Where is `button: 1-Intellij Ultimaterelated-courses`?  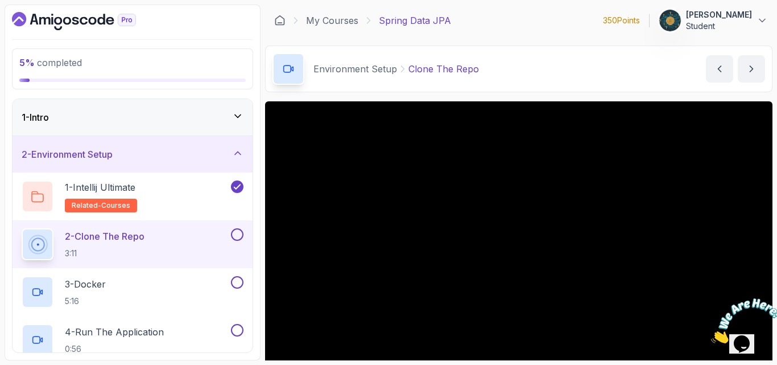 button: 1-Intellij Ultimaterelated-courses is located at coordinates (133, 196).